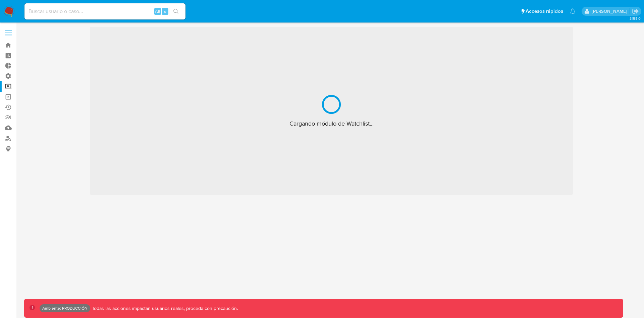 This screenshot has height=318, width=644. I want to click on span: s, so click(165, 11).